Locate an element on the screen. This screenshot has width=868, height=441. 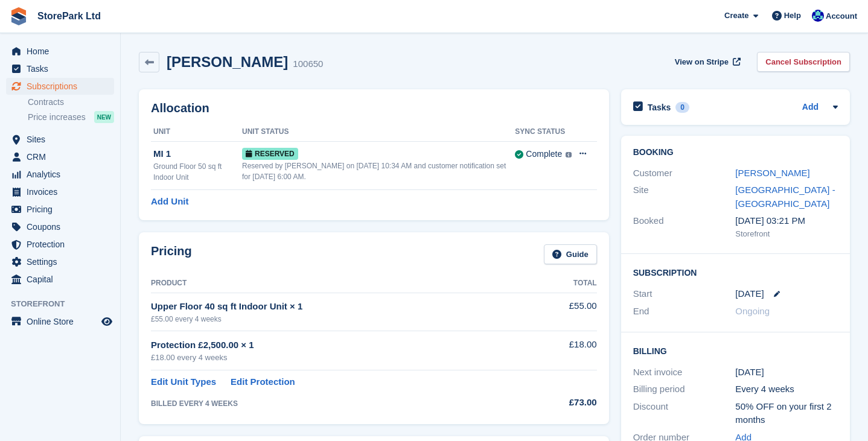
span: Subscriptions is located at coordinates (63, 87).